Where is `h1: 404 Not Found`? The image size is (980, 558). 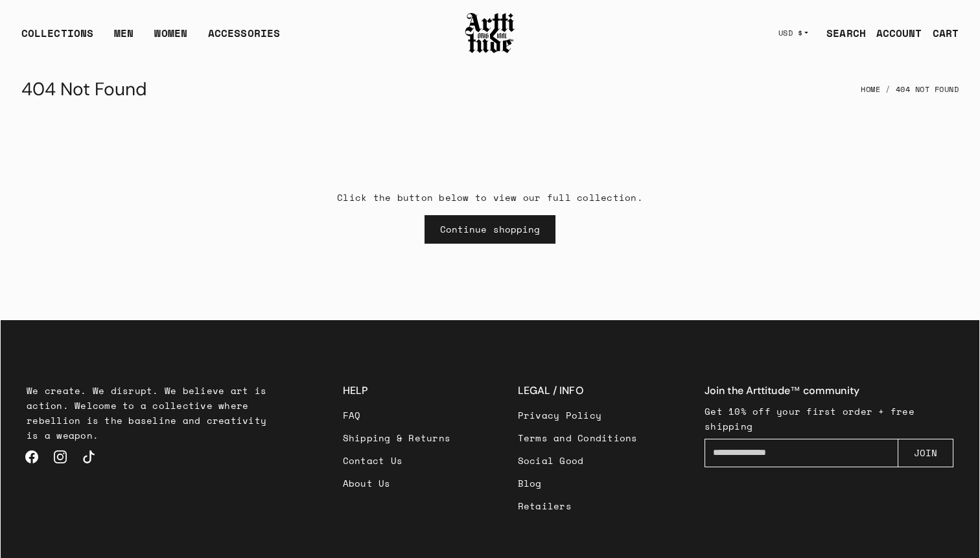 h1: 404 Not Found is located at coordinates (85, 89).